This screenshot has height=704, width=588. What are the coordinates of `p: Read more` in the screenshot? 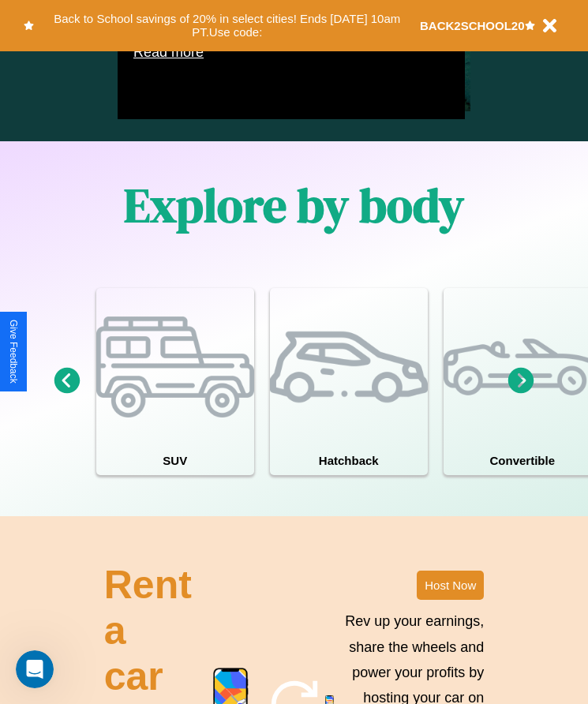 It's located at (291, 52).